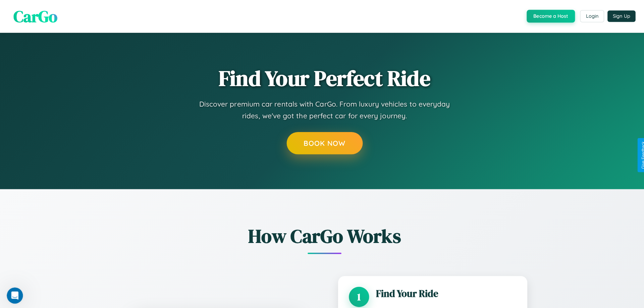  I want to click on button: Sign Up, so click(616, 16).